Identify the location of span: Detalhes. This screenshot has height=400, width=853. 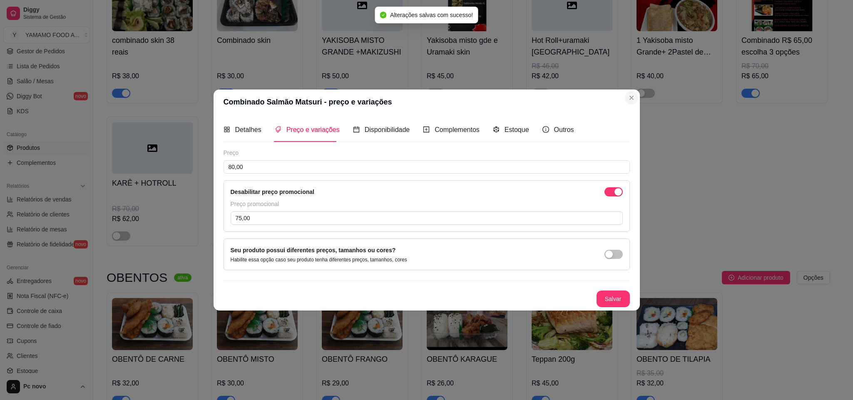
(248, 130).